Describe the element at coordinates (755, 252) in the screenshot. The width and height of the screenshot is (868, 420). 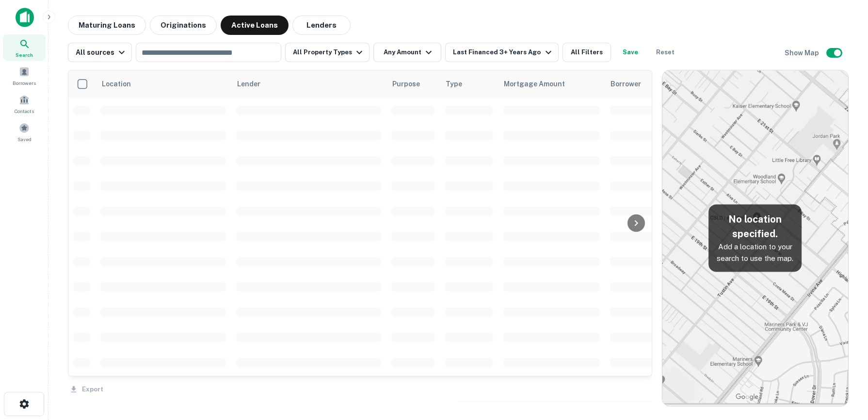
I see `p: Add a location to your search to use the map.` at that location.